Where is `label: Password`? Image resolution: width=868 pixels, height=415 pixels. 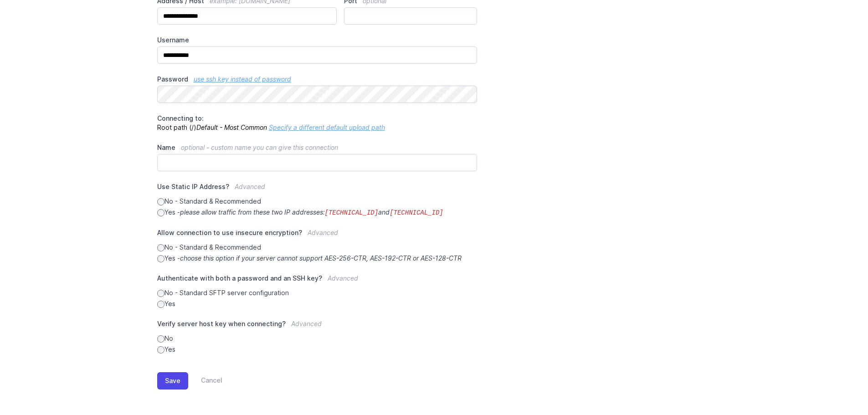 label: Password is located at coordinates (317, 79).